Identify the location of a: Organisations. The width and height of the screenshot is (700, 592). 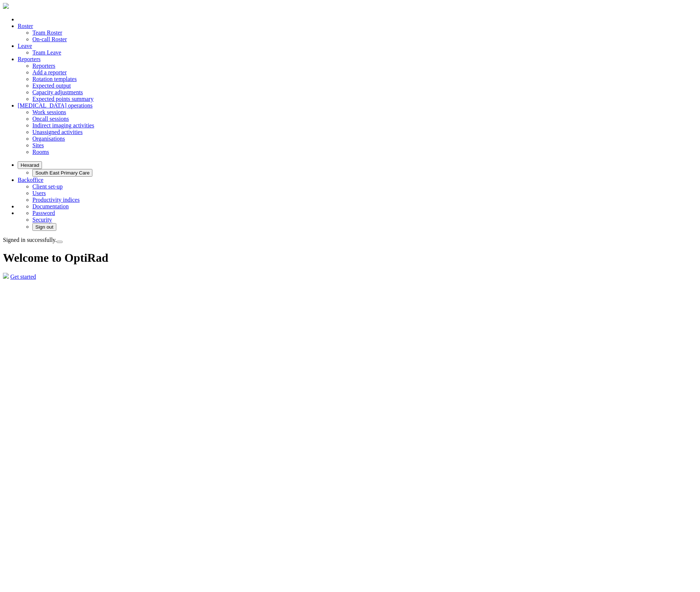
(49, 138).